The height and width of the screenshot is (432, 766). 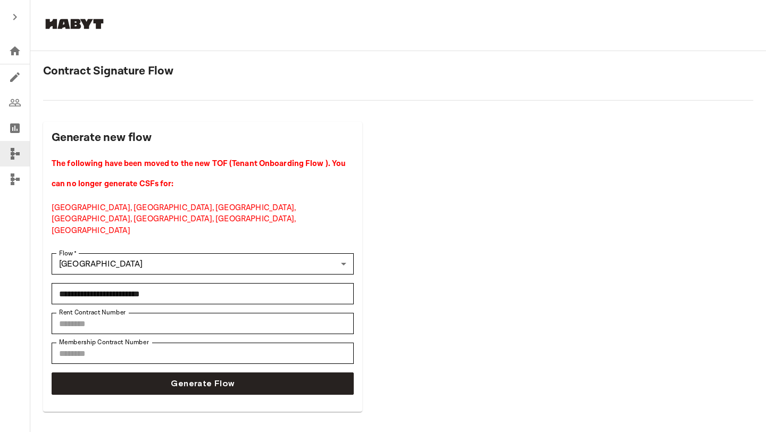 I want to click on span: Generate Flow, so click(x=202, y=384).